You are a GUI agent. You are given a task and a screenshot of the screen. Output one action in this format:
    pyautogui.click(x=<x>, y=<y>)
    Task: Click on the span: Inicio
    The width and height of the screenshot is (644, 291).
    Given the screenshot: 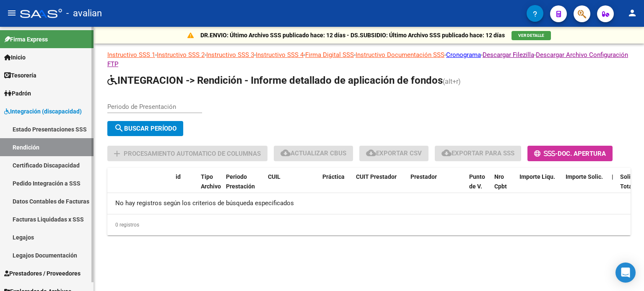 What is the action you would take?
    pyautogui.click(x=15, y=57)
    